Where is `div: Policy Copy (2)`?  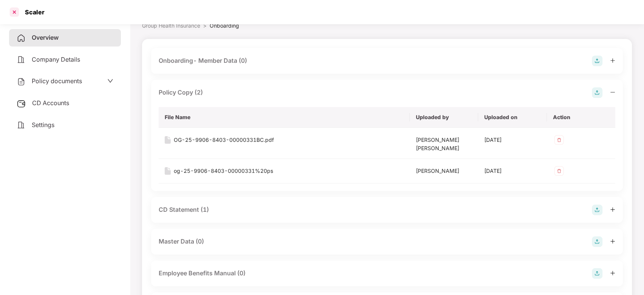 div: Policy Copy (2) is located at coordinates (181, 92).